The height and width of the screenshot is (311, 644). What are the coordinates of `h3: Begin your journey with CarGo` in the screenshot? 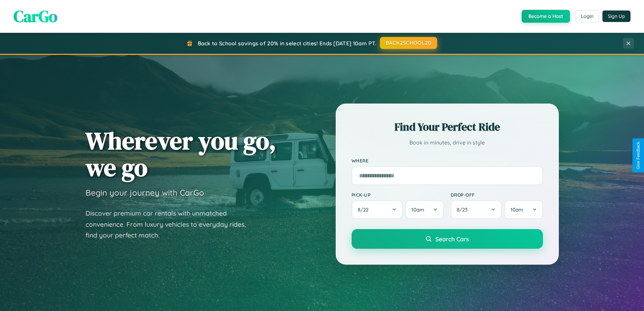 It's located at (145, 192).